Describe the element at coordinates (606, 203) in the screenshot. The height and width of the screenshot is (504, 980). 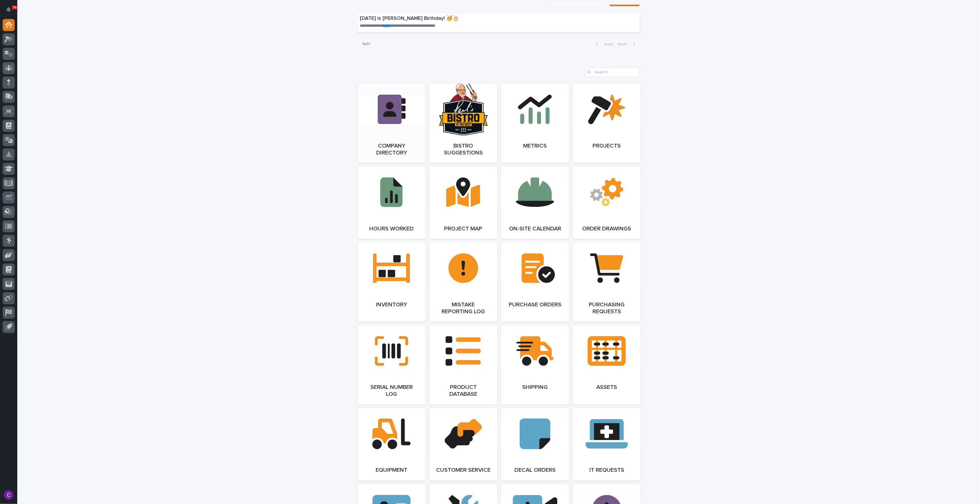
I see `a: Order Drawings` at that location.